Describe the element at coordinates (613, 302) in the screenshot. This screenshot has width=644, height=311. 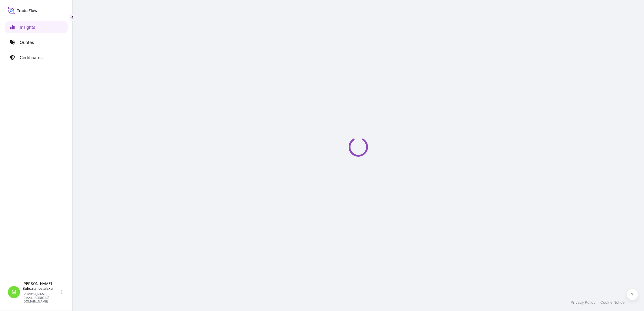
I see `a: Cookie Notice` at that location.